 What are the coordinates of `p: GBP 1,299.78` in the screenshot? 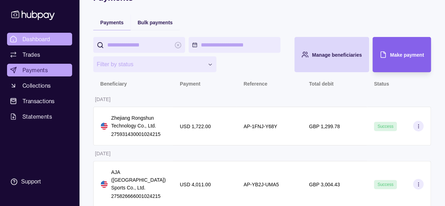 It's located at (324, 126).